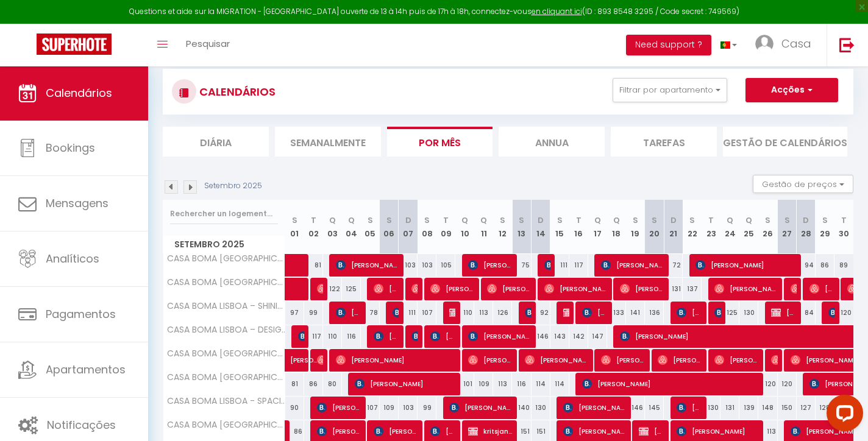  I want to click on th: 13, so click(521, 227).